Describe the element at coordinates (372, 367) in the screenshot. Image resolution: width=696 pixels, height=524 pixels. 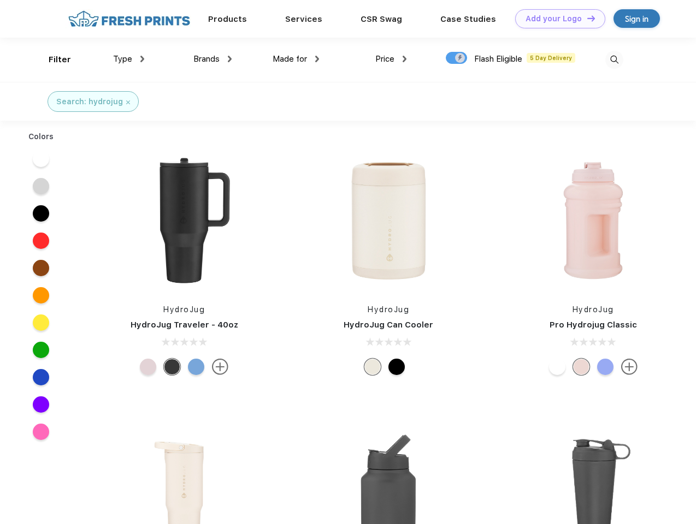
I see `div: Cream` at that location.